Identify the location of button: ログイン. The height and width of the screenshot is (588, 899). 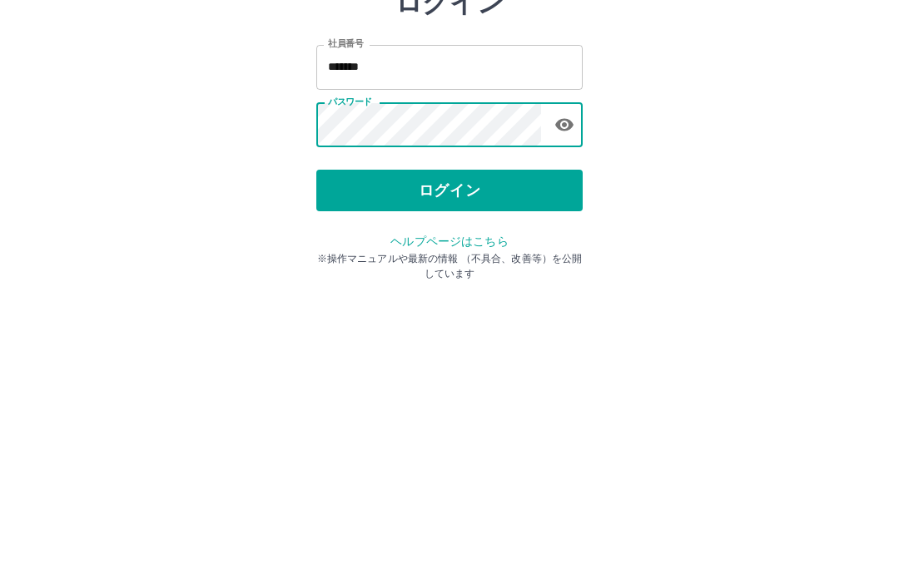
(449, 309).